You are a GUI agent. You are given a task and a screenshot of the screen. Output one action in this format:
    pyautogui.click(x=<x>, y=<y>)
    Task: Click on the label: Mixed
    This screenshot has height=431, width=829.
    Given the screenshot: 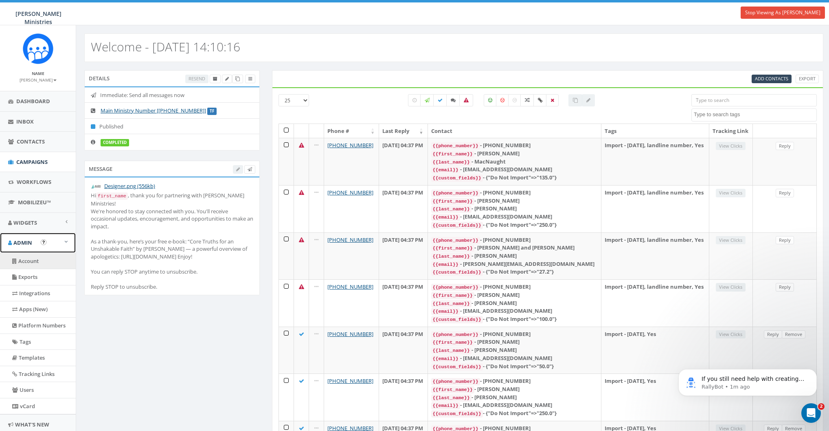 What is the action you would take?
    pyautogui.click(x=528, y=100)
    